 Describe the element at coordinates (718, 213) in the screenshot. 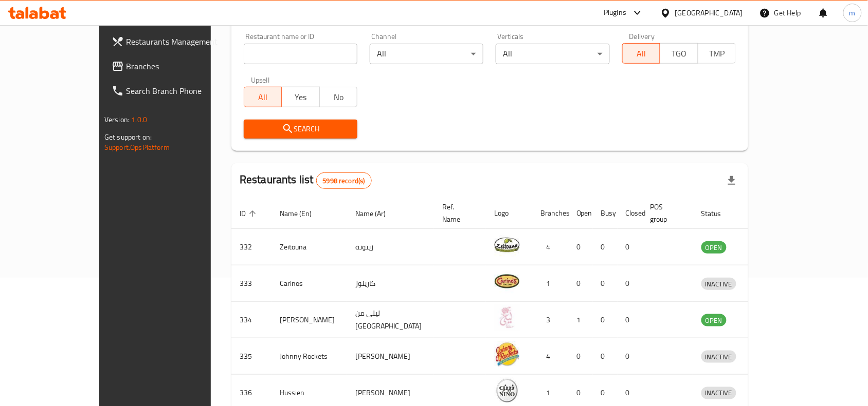

I see `span: Status` at that location.